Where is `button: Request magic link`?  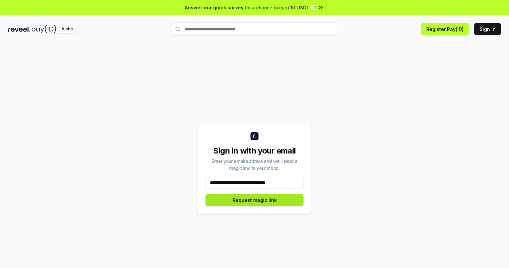
button: Request magic link is located at coordinates (255, 200).